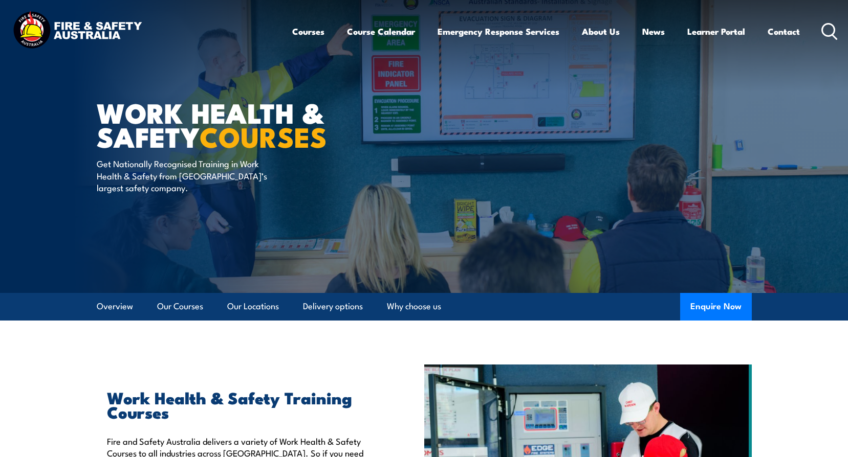 The width and height of the screenshot is (848, 457). Describe the element at coordinates (381, 31) in the screenshot. I see `a: Course Calendar` at that location.